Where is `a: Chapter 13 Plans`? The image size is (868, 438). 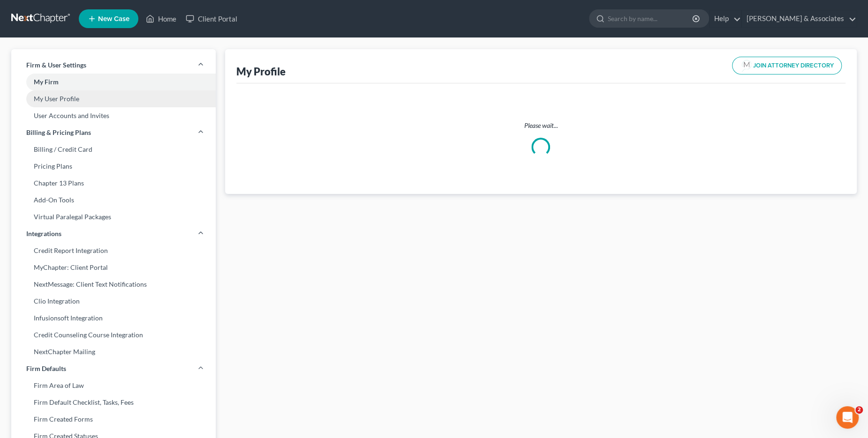 a: Chapter 13 Plans is located at coordinates (113, 183).